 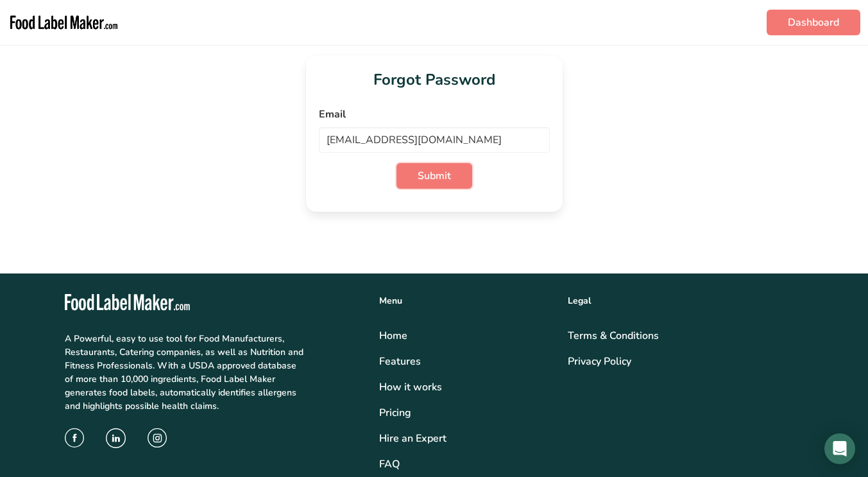 I want to click on div: Legal, so click(x=686, y=301).